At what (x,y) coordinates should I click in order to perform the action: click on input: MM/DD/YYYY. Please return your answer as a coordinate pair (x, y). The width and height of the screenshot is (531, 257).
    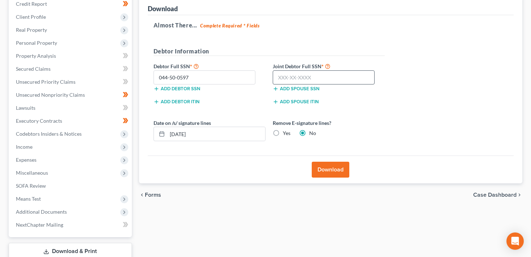
    Looking at the image, I should click on (216, 134).